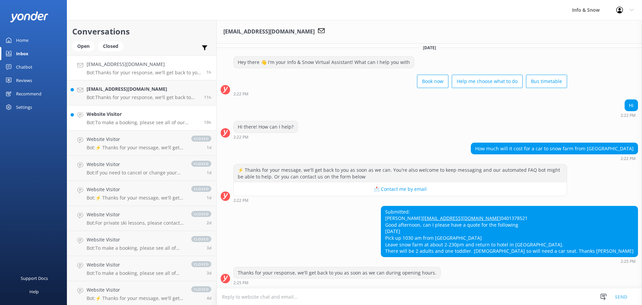  What do you see at coordinates (85, 46) in the screenshot?
I see `a: Open` at bounding box center [85, 46].